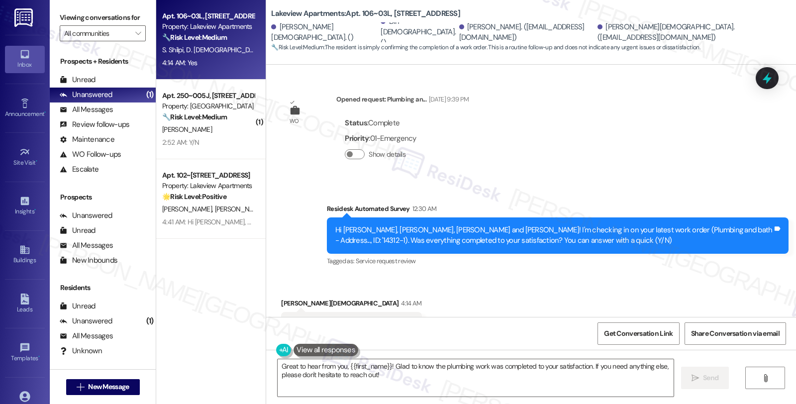 The image size is (796, 404). Describe the element at coordinates (294, 121) in the screenshot. I see `div: WO` at that location.